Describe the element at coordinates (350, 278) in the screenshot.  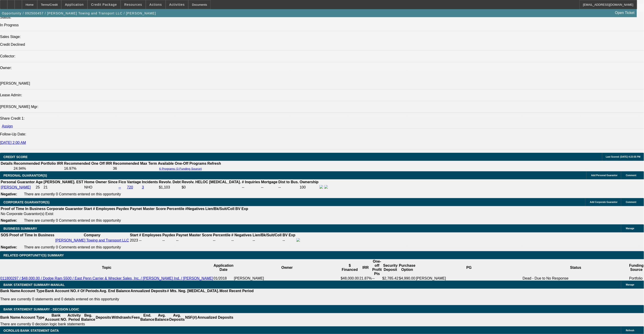
I see `td: $48,000.00` at that location.